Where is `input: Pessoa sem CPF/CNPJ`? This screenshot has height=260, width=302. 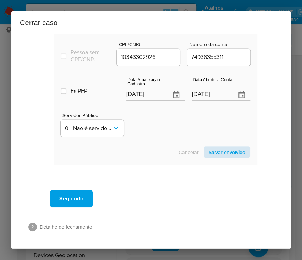 input: Pessoa sem CPF/CNPJ is located at coordinates (63, 56).